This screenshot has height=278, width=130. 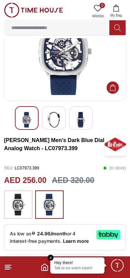 I want to click on button: My Bag, so click(x=116, y=11).